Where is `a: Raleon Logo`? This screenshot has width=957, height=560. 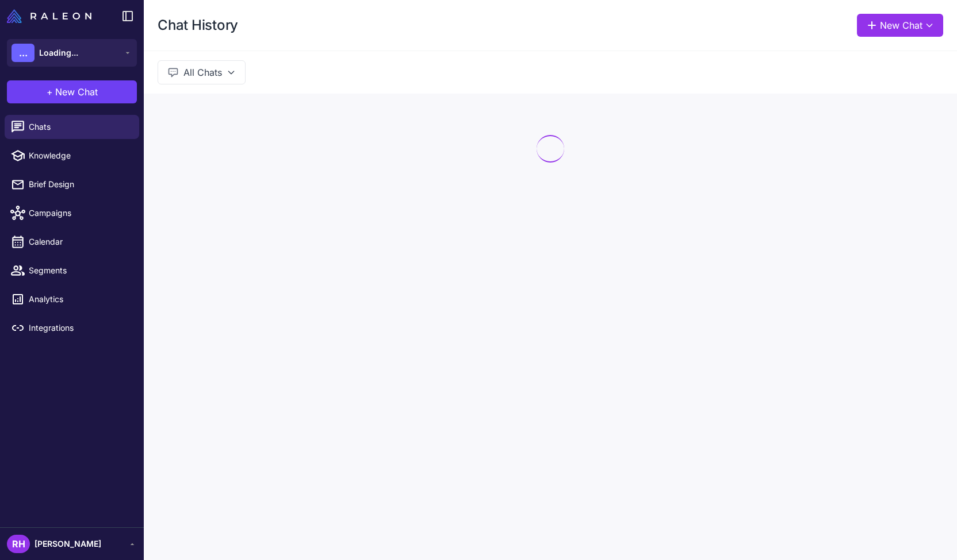 a: Raleon Logo is located at coordinates (51, 16).